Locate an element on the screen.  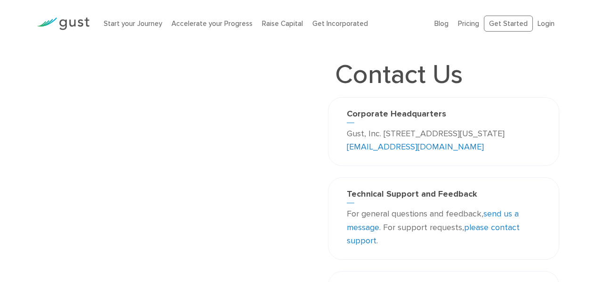
a: Get Started is located at coordinates (508, 24).